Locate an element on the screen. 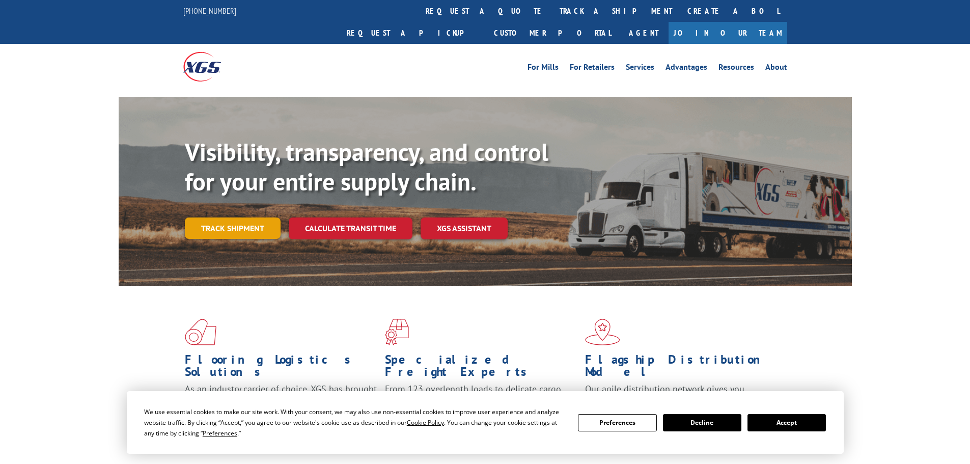  a: Customer Portal is located at coordinates (553, 33).